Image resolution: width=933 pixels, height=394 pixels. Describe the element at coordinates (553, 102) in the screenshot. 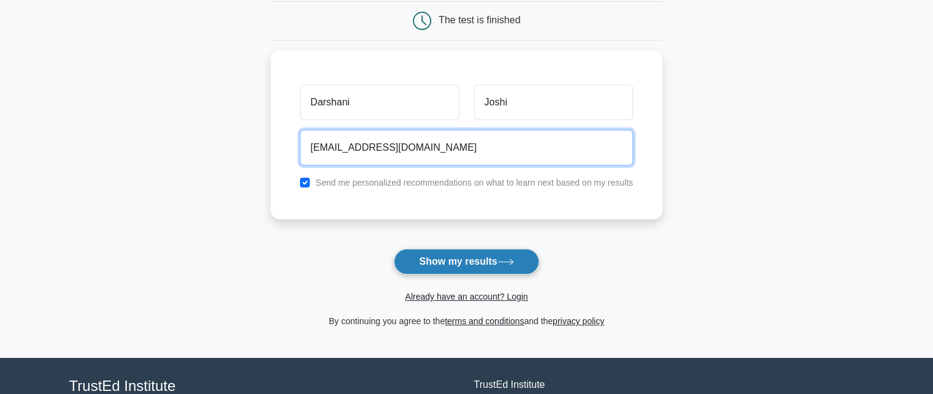

I see `input: Last name` at that location.